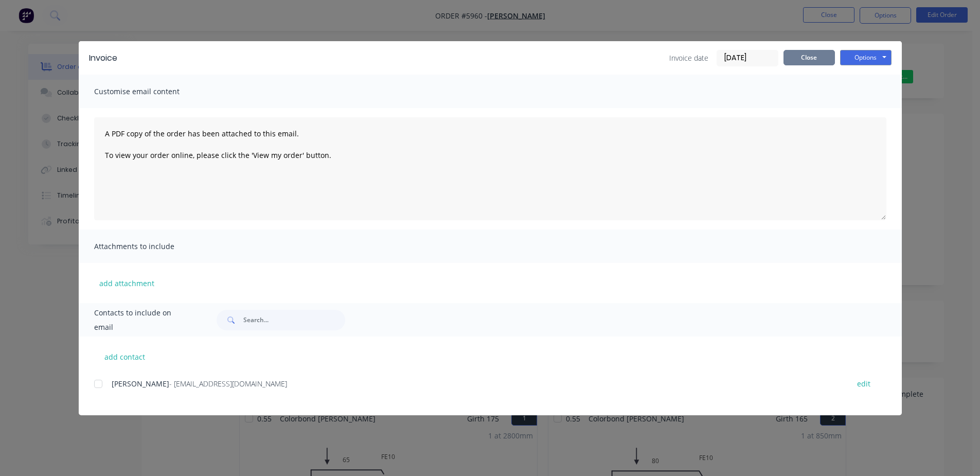 Image resolution: width=980 pixels, height=476 pixels. Describe the element at coordinates (689, 58) in the screenshot. I see `span: Invoice date` at that location.